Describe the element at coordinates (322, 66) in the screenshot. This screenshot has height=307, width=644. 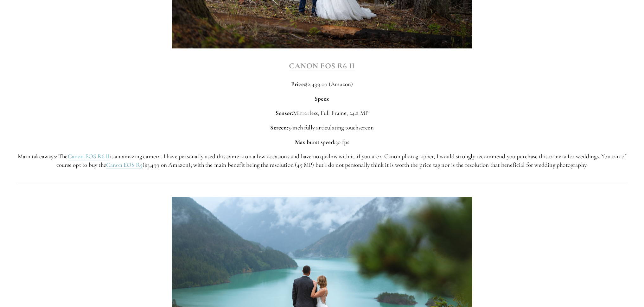
I see `strong: Canon EOS R6 II` at that location.